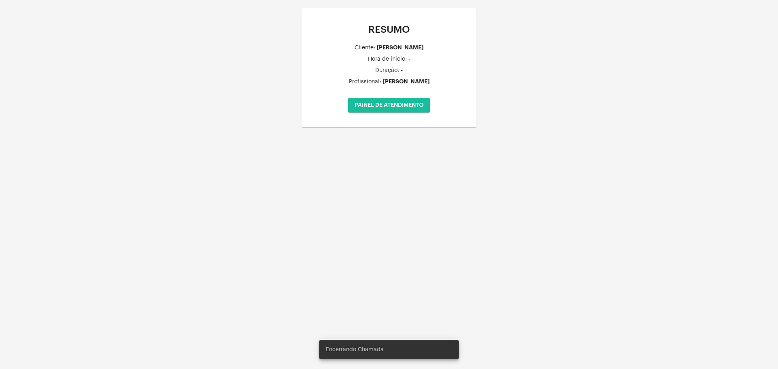  Describe the element at coordinates (387, 70) in the screenshot. I see `div: Duração:` at that location.